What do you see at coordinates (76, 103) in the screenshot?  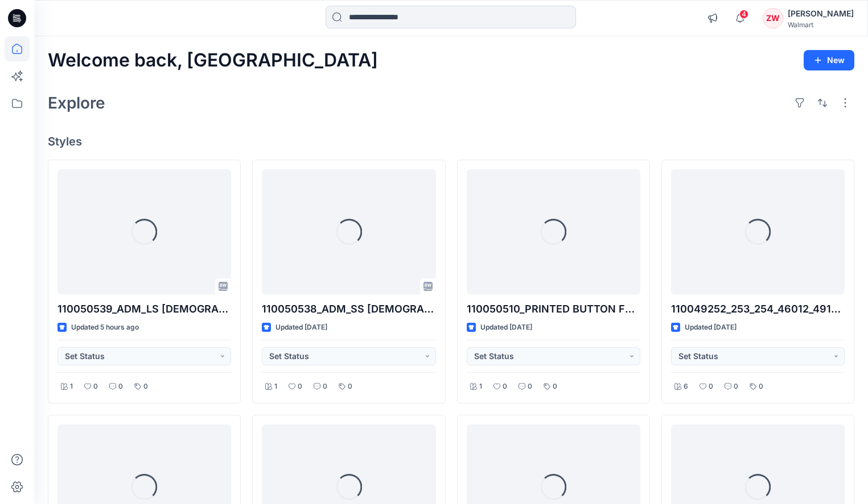 I see `h2: Explore` at bounding box center [76, 103].